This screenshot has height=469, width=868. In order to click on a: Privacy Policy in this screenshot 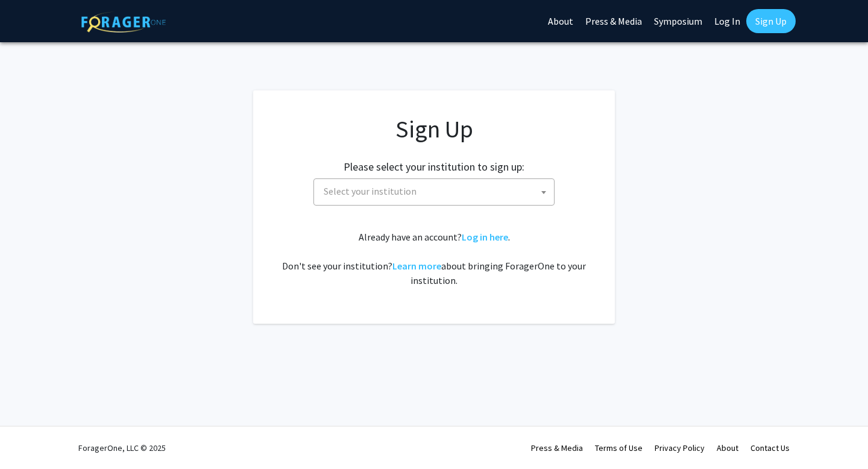, I will do `click(680, 448)`.